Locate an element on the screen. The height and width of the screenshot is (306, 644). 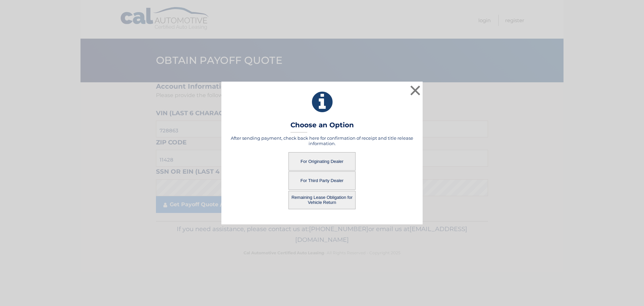
h3: Choose an Option is located at coordinates (322, 127).